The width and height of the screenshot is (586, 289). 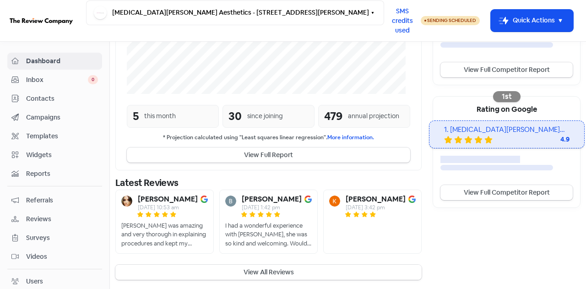 I want to click on span: Reviews, so click(x=62, y=219).